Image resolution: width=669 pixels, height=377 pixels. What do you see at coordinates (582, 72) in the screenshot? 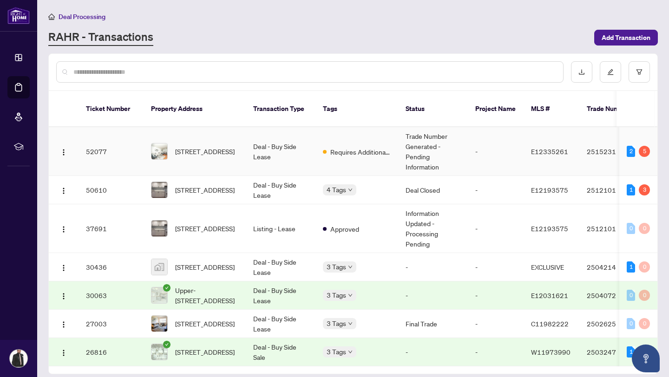
I see `span: download` at bounding box center [582, 72].